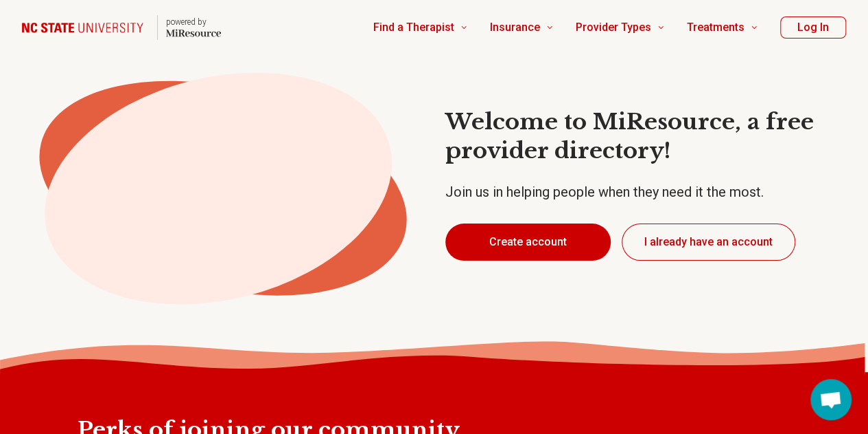  I want to click on span: Insurance, so click(515, 28).